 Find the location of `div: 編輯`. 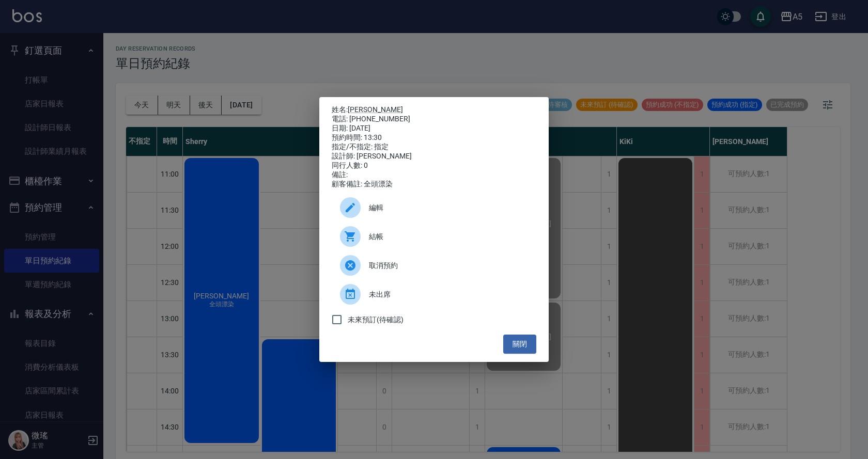

div: 編輯 is located at coordinates (434, 207).